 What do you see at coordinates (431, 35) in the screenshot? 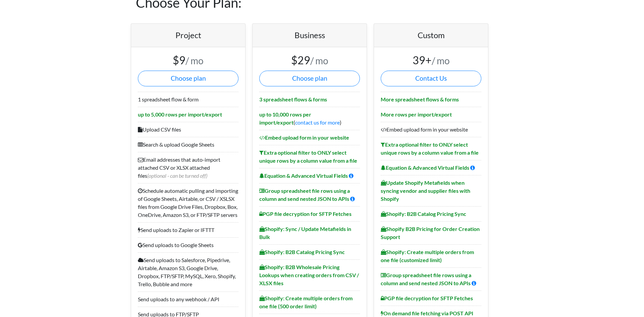
I see `h4: Custom` at bounding box center [431, 35].